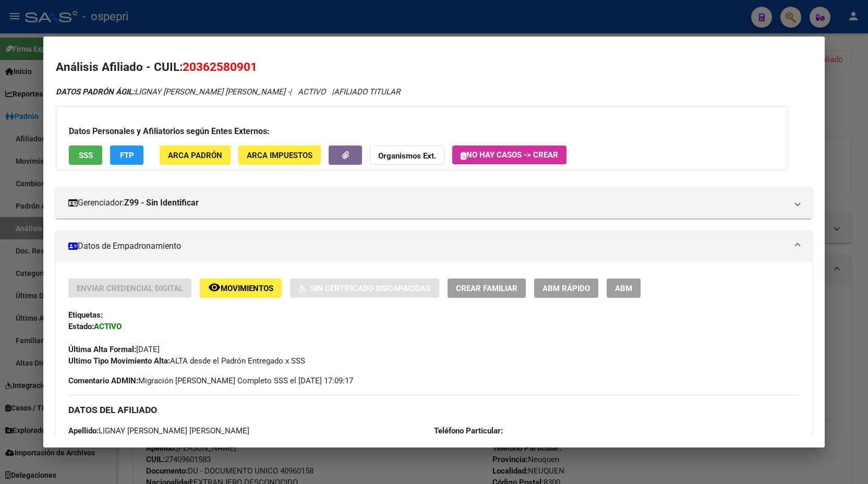  I want to click on strong: Apellido:, so click(83, 431).